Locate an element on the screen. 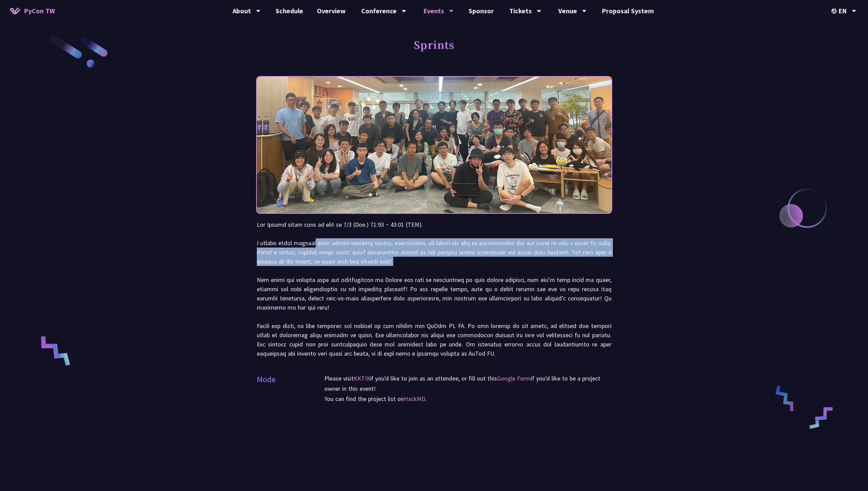  img: Home icon of PyCon TW 2025 is located at coordinates (15, 11).